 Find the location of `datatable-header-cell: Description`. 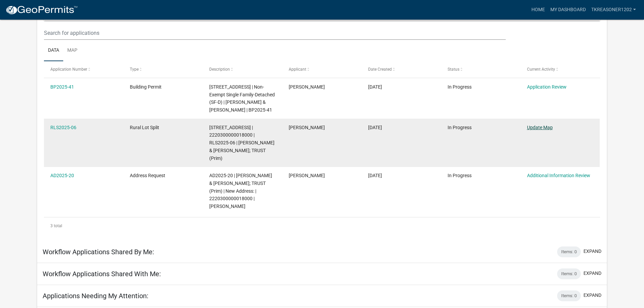

datatable-header-cell: Description is located at coordinates (242, 69).